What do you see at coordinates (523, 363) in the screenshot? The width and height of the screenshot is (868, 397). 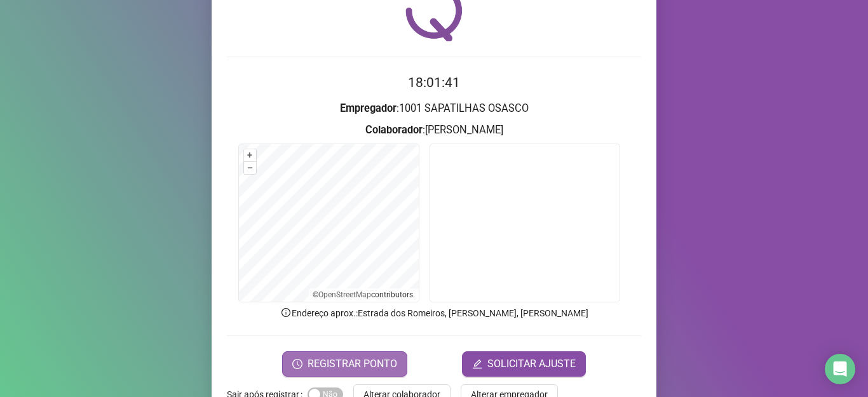 I see `button: editSOLICITAR AJUSTE` at bounding box center [523, 363].